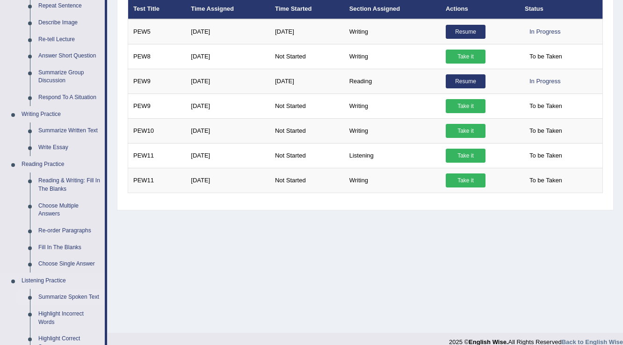 This screenshot has width=623, height=345. What do you see at coordinates (69, 131) in the screenshot?
I see `a: Summarize Written Text` at bounding box center [69, 131].